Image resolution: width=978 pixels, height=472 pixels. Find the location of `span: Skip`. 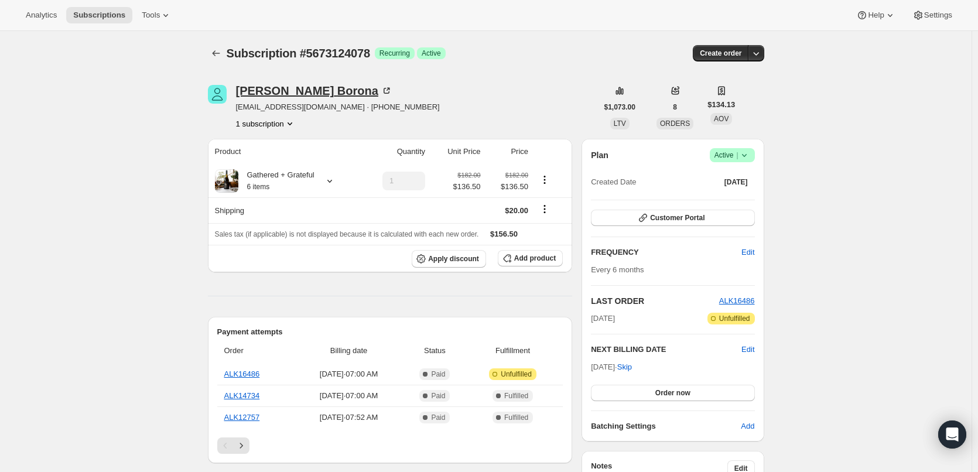

span: Skip is located at coordinates (624, 367).